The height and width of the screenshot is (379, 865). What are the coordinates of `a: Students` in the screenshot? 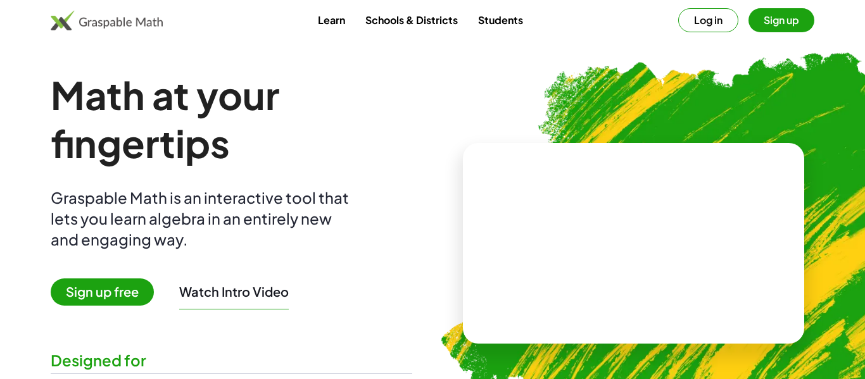 It's located at (500, 20).